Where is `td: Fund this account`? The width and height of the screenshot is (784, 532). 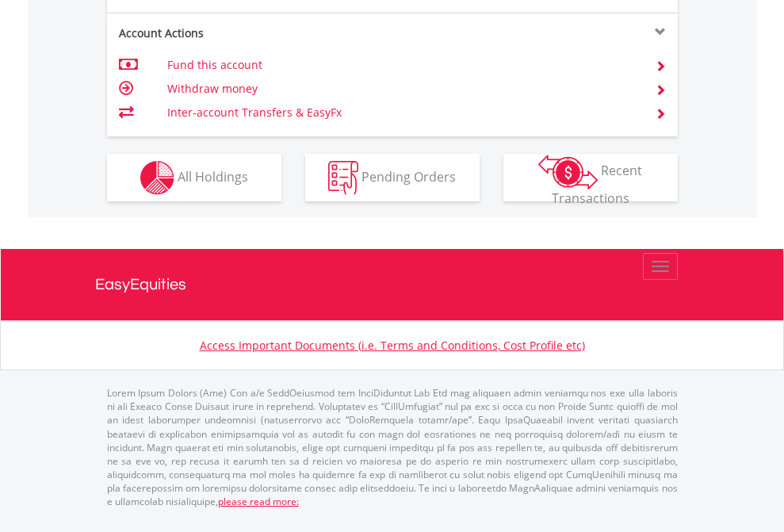
td: Fund this account is located at coordinates (401, 65).